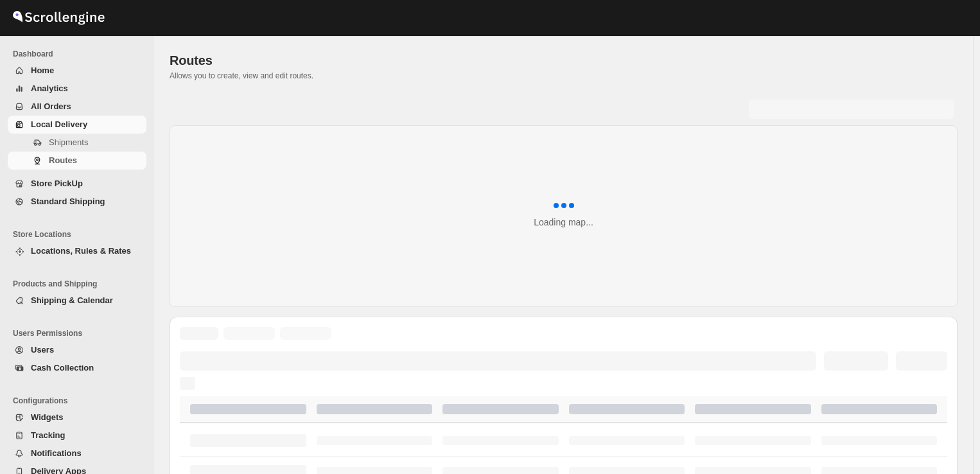 This screenshot has height=474, width=980. Describe the element at coordinates (56, 183) in the screenshot. I see `span: Store PickUp` at that location.